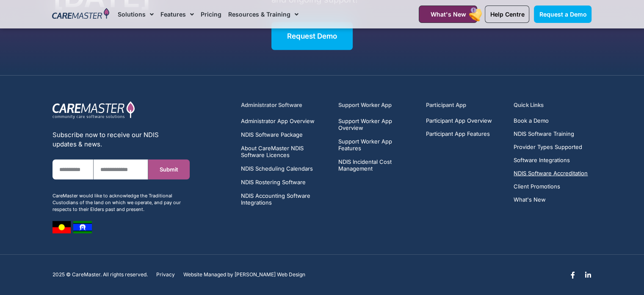 The image size is (644, 295). Describe the element at coordinates (284, 135) in the screenshot. I see `a: NDIS Software Package` at that location.